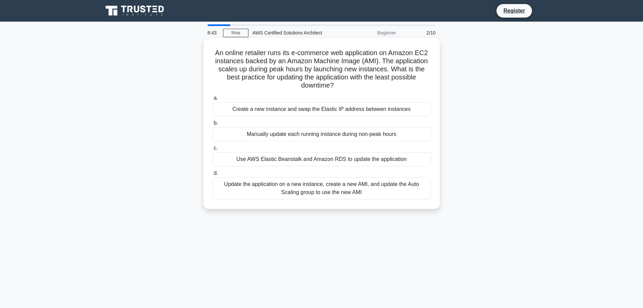 The image size is (643, 308). I want to click on div: AWS Certified Solutions Architect, so click(295, 33).